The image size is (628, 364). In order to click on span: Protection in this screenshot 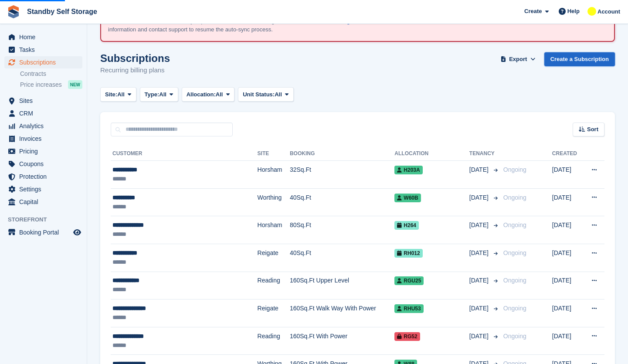, I will do `click(46, 176)`.